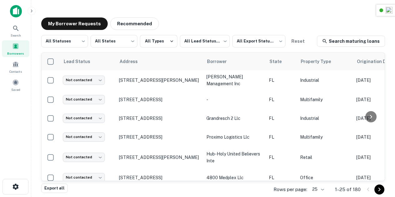  What do you see at coordinates (16, 49) in the screenshot?
I see `a: Borrowers` at bounding box center [16, 49].